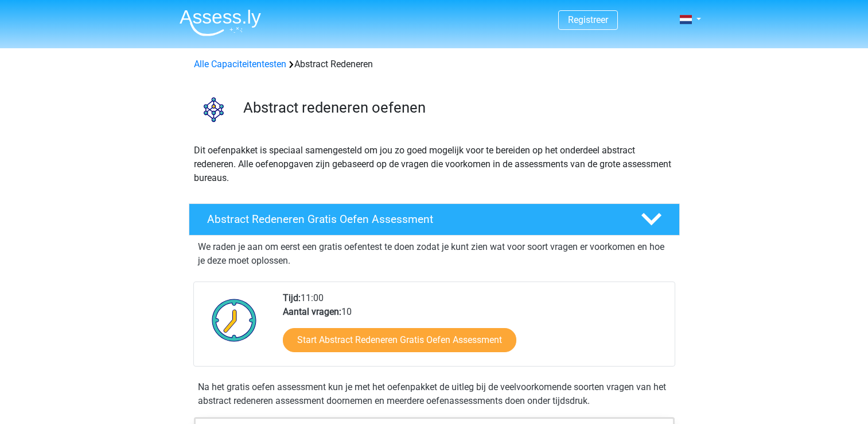 This screenshot has height=424, width=868. I want to click on p: We raden je aan om eerst een gratis oefentest te doen zodat je kunt zien wat voor soort vragen er..., so click(434, 253).